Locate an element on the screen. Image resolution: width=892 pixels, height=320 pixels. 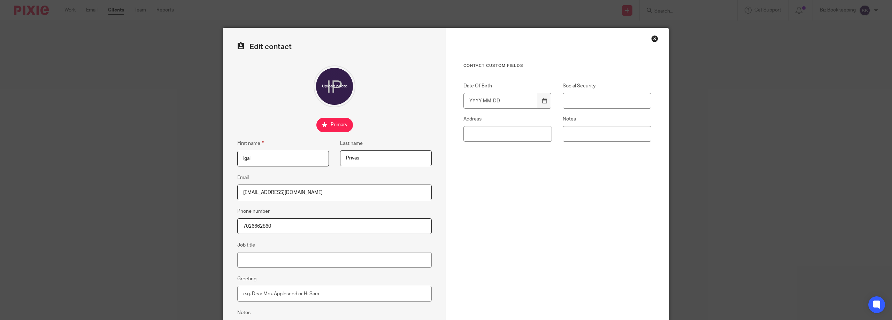
label: Social Security is located at coordinates (607, 86).